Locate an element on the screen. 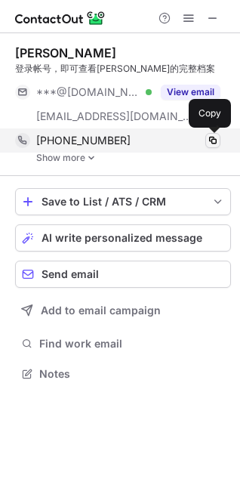 The image size is (240, 482). span: Find work email is located at coordinates (132, 344).